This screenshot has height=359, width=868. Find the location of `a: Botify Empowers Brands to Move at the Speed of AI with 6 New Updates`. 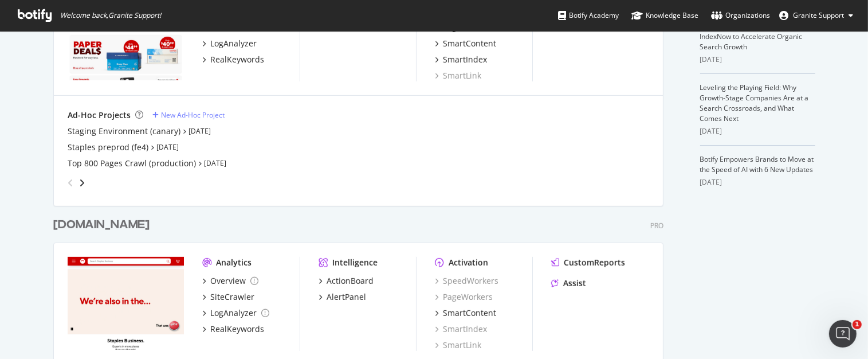

a: Botify Empowers Brands to Move at the Speed of AI with 6 New Updates is located at coordinates (757, 164).